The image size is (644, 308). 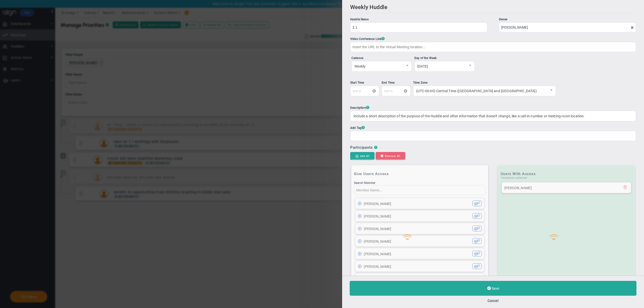 I want to click on button: Cancel, so click(x=493, y=301).